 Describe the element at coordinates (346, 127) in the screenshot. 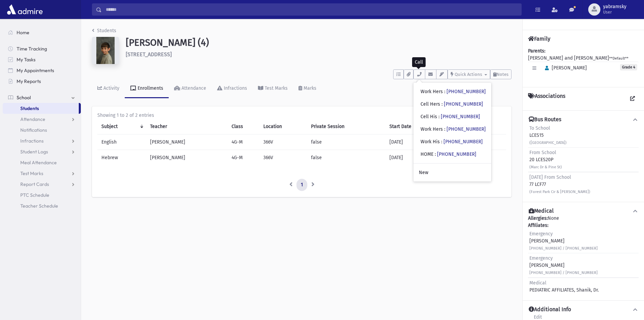

I see `th: Private Session` at that location.